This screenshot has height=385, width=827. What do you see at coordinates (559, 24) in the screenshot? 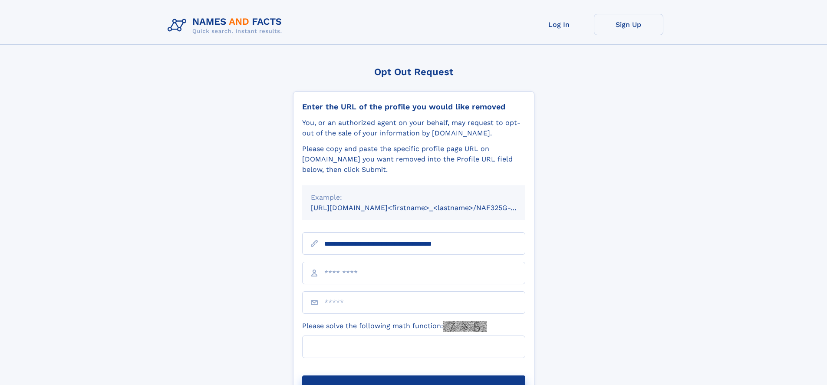
I see `a: Log In` at bounding box center [559, 24].